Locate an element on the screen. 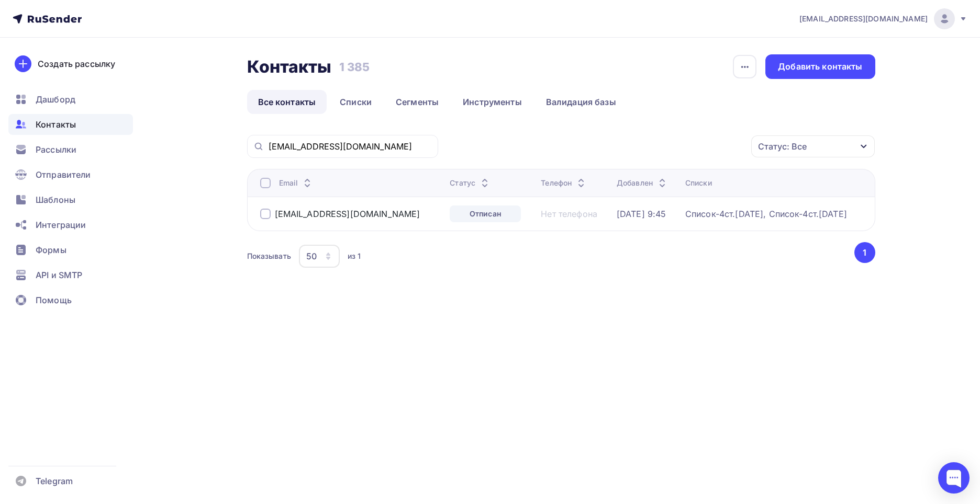 This screenshot has height=504, width=980. input: Поиск is located at coordinates (350, 146).